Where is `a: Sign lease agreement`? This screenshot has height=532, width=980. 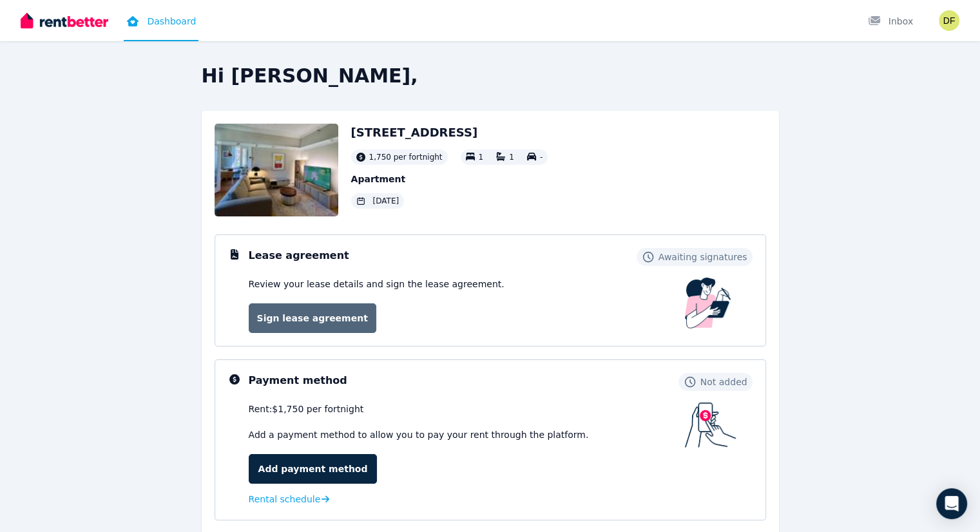
a: Sign lease agreement is located at coordinates (312, 319).